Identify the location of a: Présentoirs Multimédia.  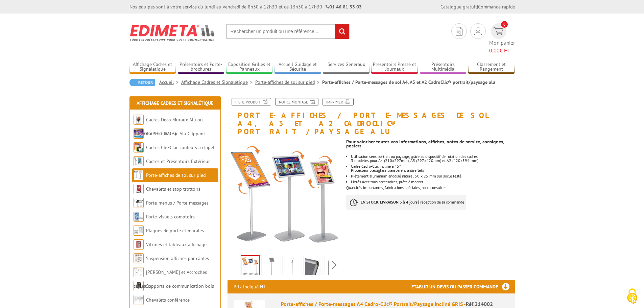
(443, 67).